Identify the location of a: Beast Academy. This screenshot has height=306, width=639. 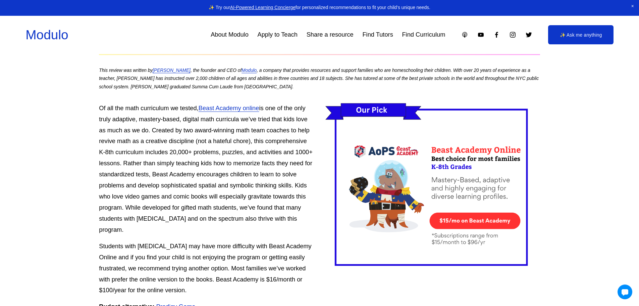
(433, 187).